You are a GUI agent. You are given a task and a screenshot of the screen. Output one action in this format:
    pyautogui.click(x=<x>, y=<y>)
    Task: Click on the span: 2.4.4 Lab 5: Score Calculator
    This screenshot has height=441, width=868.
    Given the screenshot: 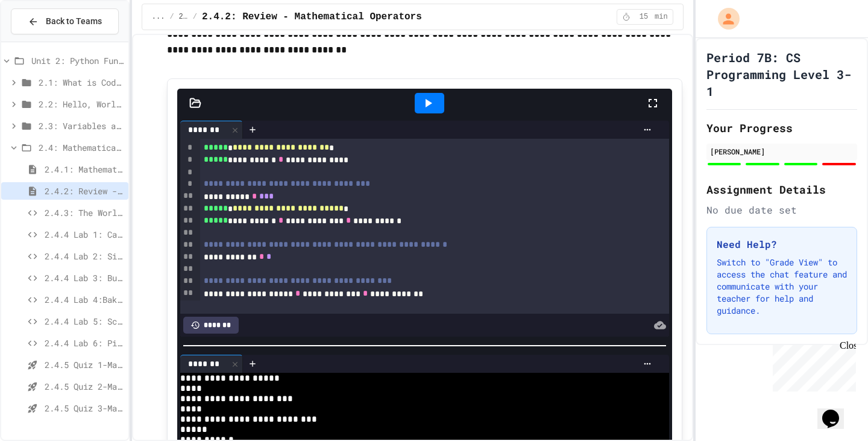 What is the action you would take?
    pyautogui.click(x=84, y=321)
    